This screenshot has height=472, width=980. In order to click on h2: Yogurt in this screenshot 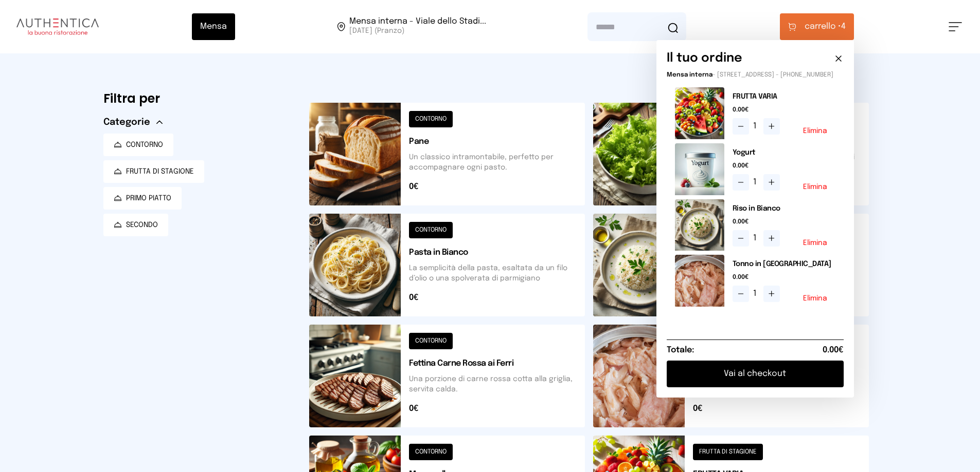, I will do `click(784, 153)`.